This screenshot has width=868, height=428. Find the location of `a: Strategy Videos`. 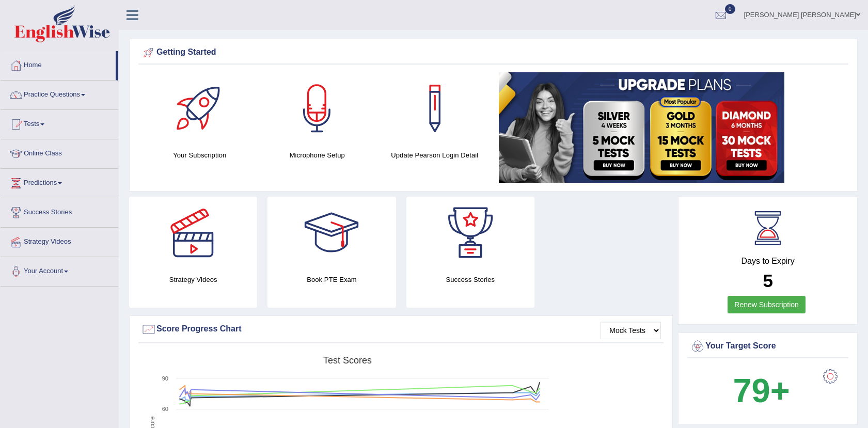

a: Strategy Videos is located at coordinates (59, 241).